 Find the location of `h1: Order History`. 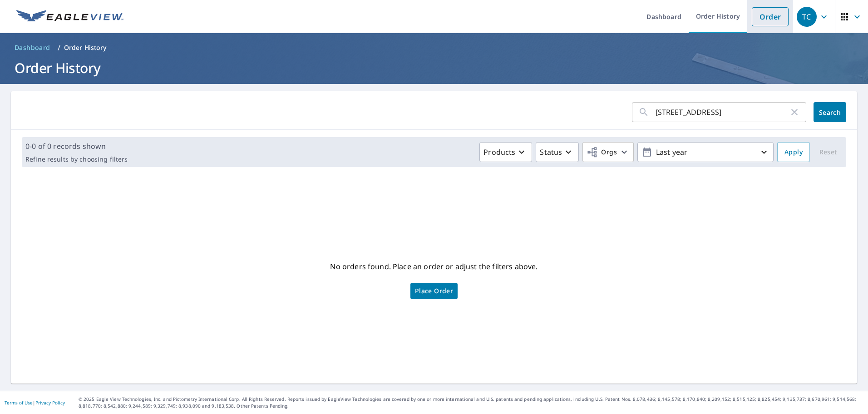

h1: Order History is located at coordinates (434, 68).